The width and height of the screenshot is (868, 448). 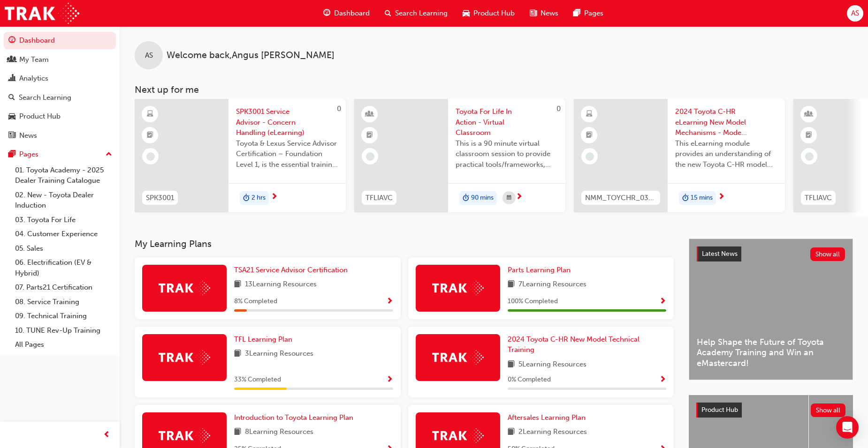 I want to click on a: Introduction to Toyota Learning Plan, so click(x=295, y=418).